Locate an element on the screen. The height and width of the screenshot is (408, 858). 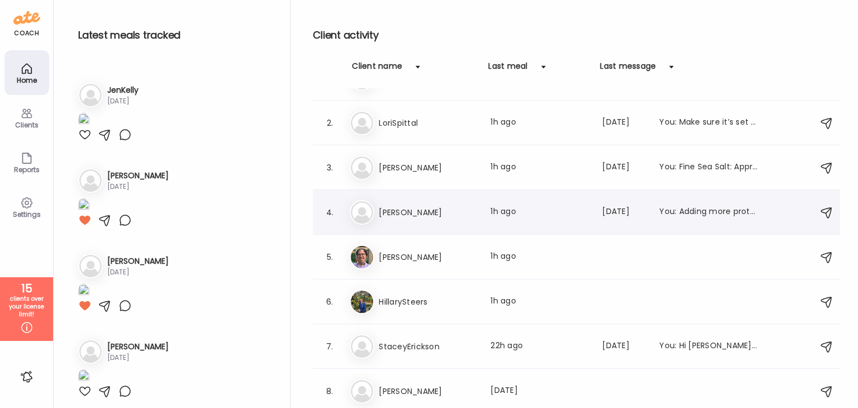
img: avatars%2FRJteFs3GhigpuZE7lLqV7PdZ69D2 is located at coordinates (362, 301).